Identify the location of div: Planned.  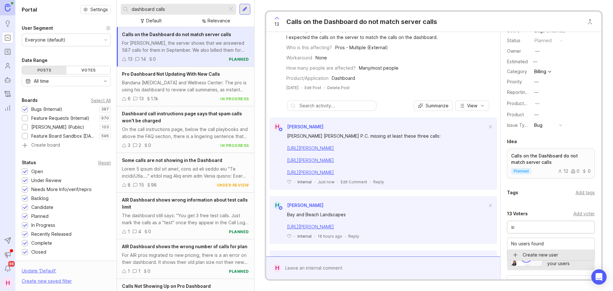
(40, 216).